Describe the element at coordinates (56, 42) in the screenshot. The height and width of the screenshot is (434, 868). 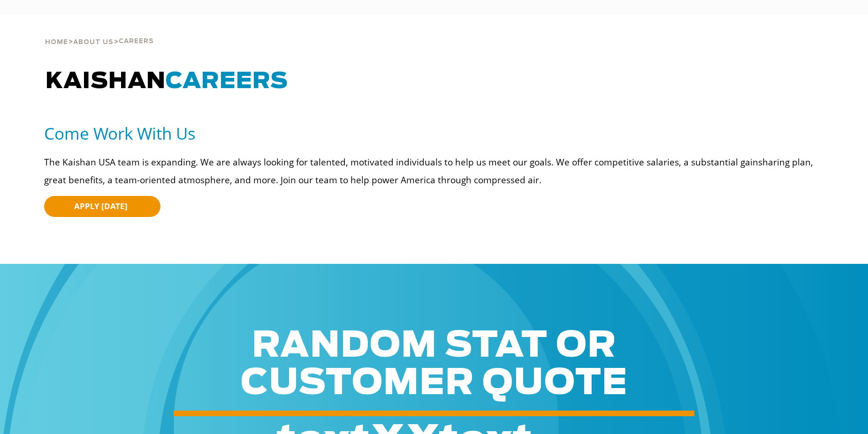
I see `span: Home` at that location.